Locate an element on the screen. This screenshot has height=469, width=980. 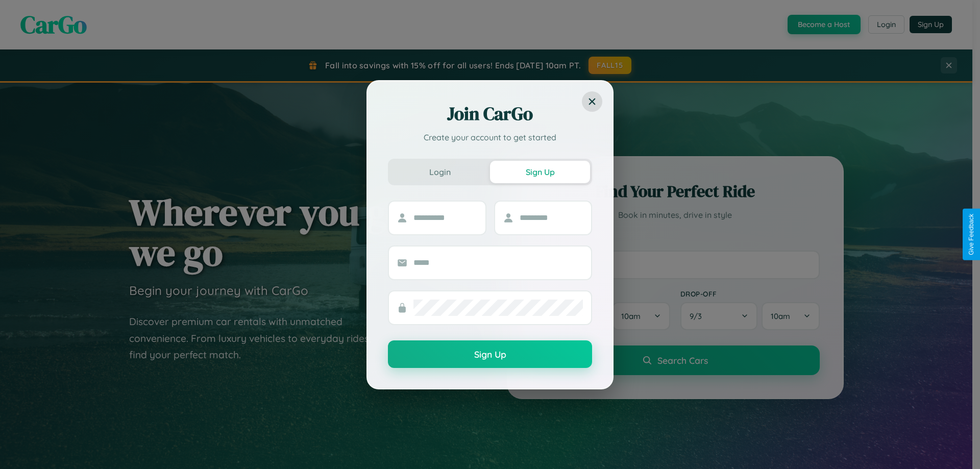
div: Give Feedback is located at coordinates (971, 234).